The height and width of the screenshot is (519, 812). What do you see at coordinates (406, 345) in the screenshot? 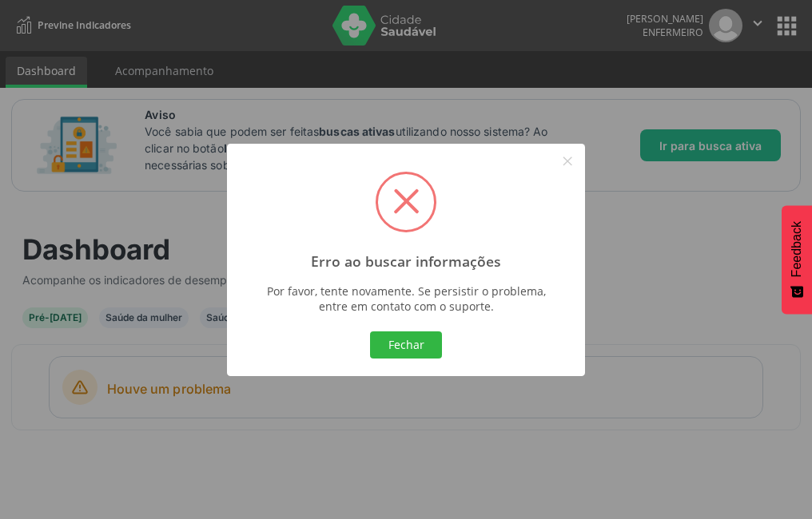
I see `button: Fechar` at bounding box center [406, 345].